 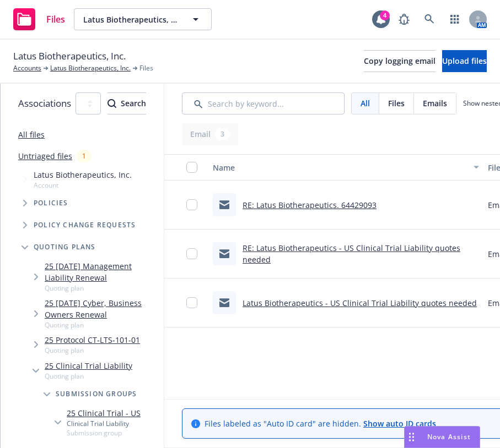 I want to click on span: Copy logging email, so click(x=399, y=61).